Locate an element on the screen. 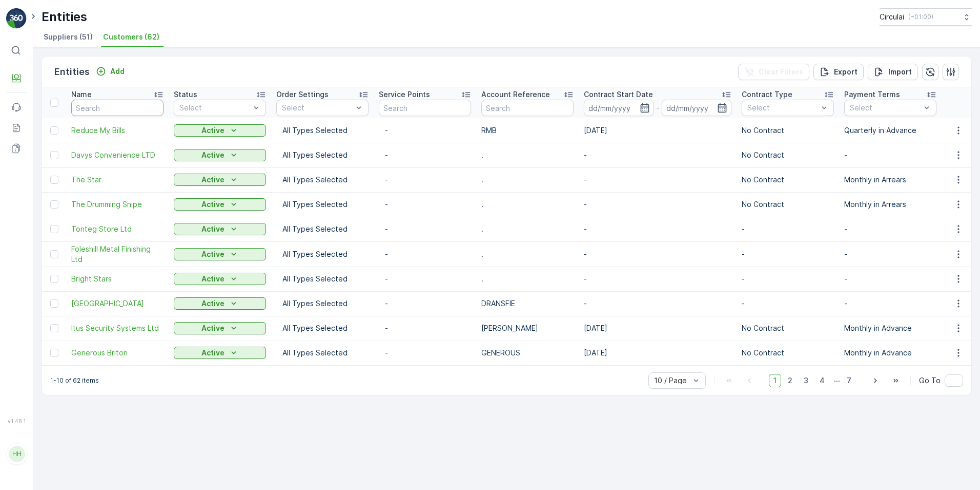 This screenshot has height=490, width=980. button: Import is located at coordinates (893, 72).